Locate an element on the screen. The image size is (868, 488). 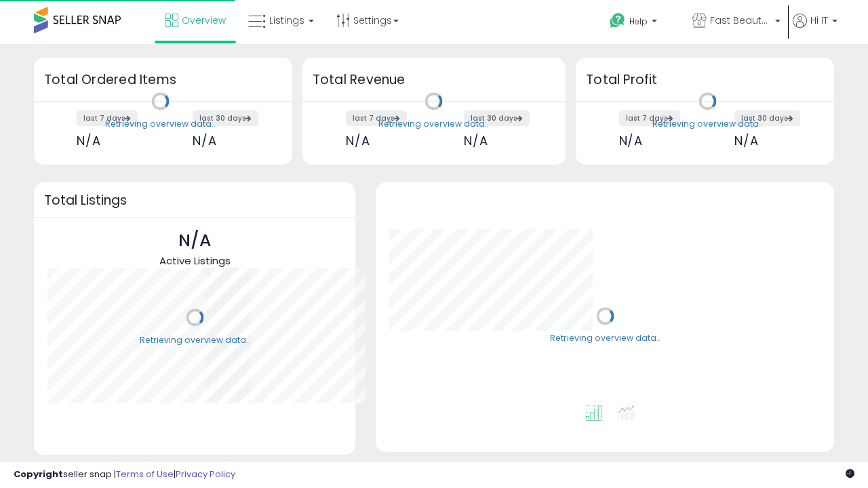
span: Listings is located at coordinates (287, 20).